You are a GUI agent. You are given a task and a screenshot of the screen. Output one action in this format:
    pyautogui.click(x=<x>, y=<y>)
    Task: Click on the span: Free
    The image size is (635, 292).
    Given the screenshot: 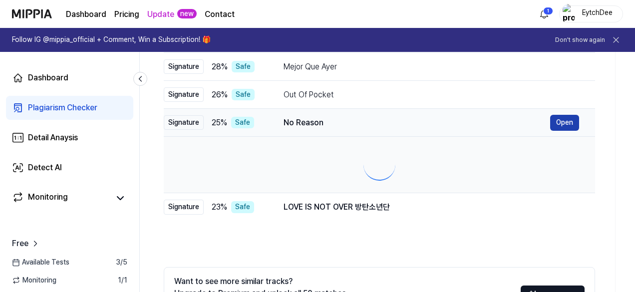 What is the action you would take?
    pyautogui.click(x=20, y=244)
    